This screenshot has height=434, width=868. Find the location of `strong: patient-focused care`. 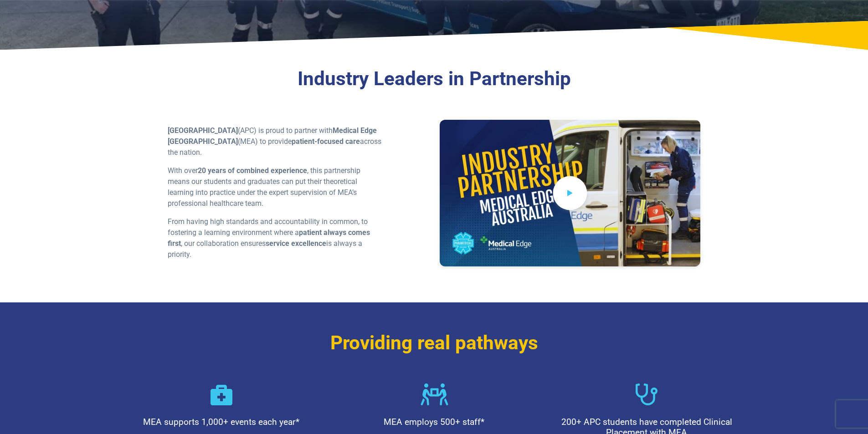

strong: patient-focused care is located at coordinates (326, 141).